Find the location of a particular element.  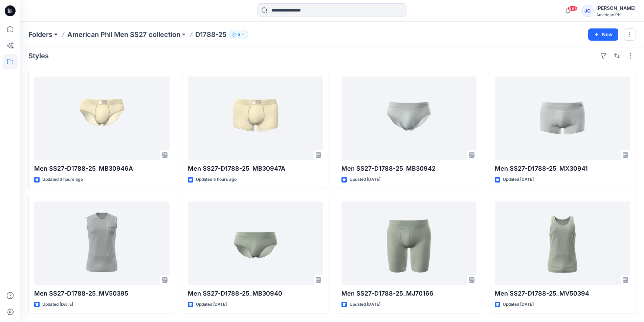

a: Folders is located at coordinates (40, 34).